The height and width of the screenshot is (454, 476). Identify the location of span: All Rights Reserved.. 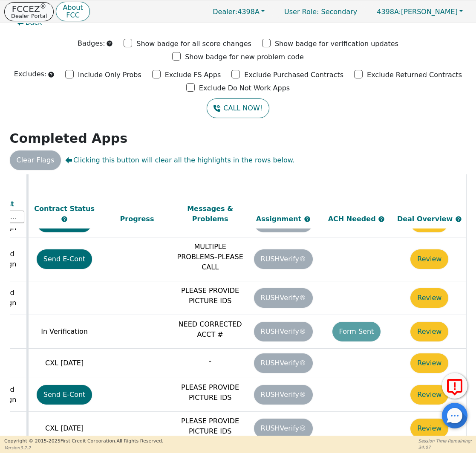
(140, 441).